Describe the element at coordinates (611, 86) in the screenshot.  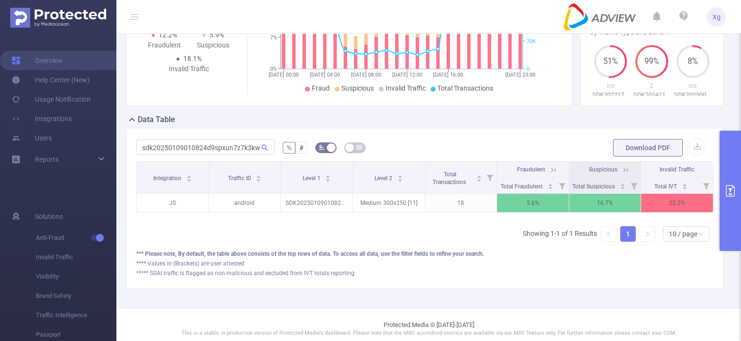
I see `p: ios` at that location.